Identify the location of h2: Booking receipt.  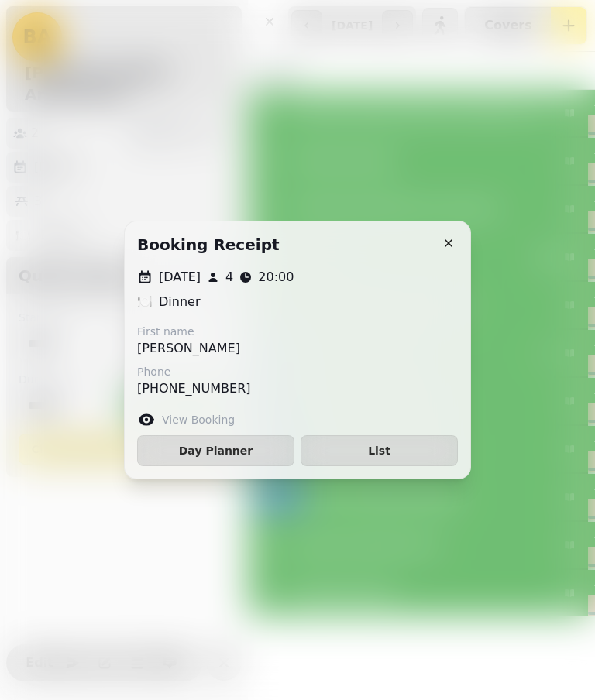
(209, 245).